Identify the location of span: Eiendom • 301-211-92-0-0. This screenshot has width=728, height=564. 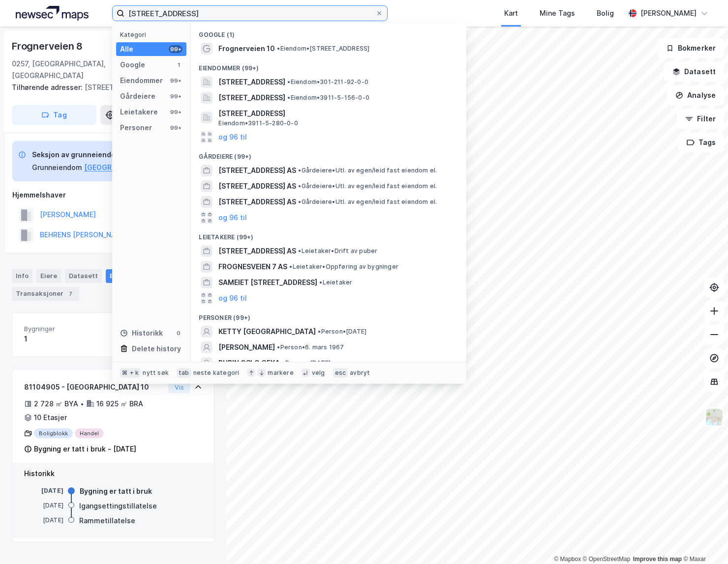
(328, 82).